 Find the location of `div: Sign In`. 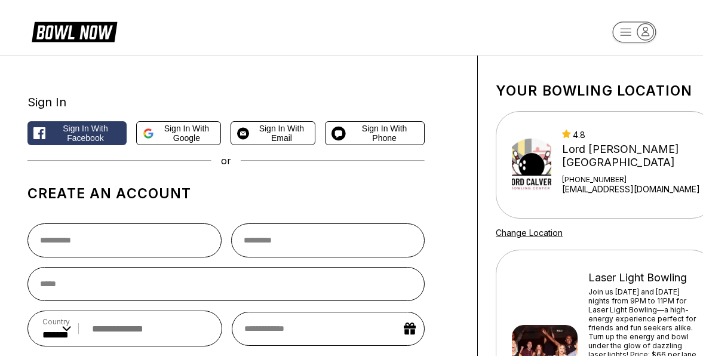

div: Sign In is located at coordinates (226, 102).